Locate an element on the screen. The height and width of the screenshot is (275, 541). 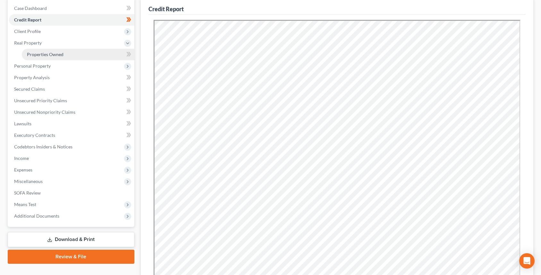
a: Credit Report is located at coordinates (72, 20).